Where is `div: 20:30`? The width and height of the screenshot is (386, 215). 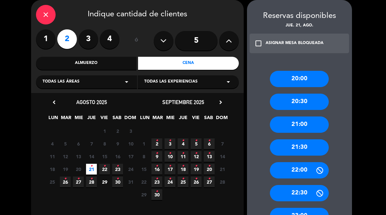 div: 20:30 is located at coordinates (299, 102).